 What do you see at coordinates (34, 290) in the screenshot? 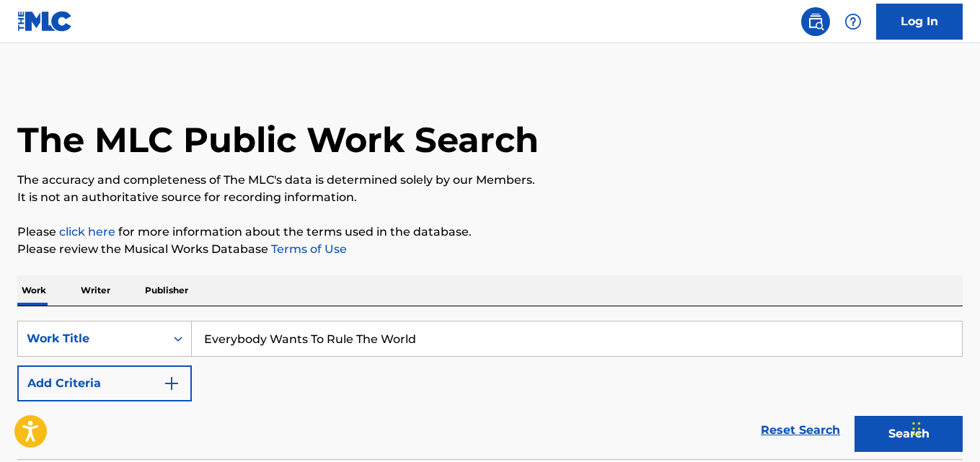
I see `p: Work` at bounding box center [34, 290].